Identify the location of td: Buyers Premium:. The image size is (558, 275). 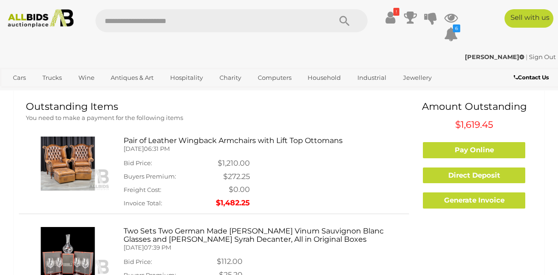
(170, 177).